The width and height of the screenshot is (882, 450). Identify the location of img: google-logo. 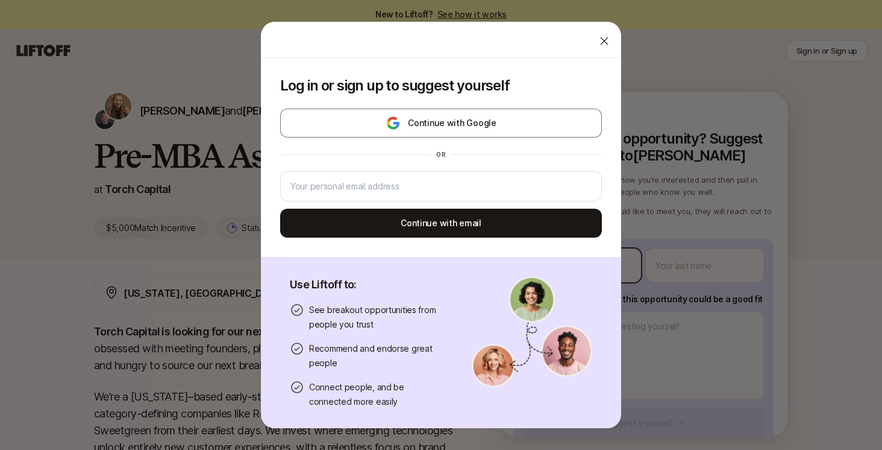
(393, 123).